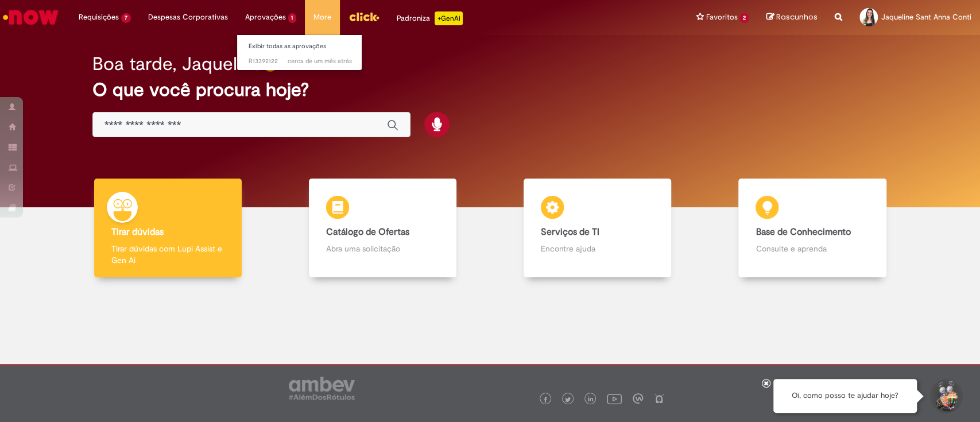 The height and width of the screenshot is (422, 980). Describe the element at coordinates (803, 232) in the screenshot. I see `b: Base de Conhecimento` at that location.